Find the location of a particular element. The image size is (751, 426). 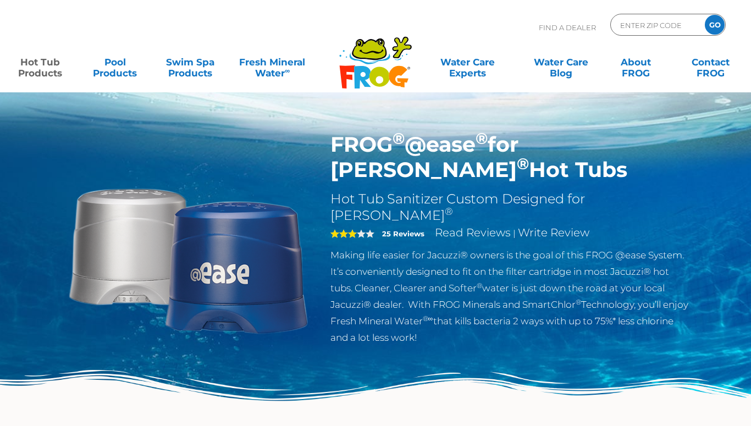

a: AboutFROG is located at coordinates (636, 62).